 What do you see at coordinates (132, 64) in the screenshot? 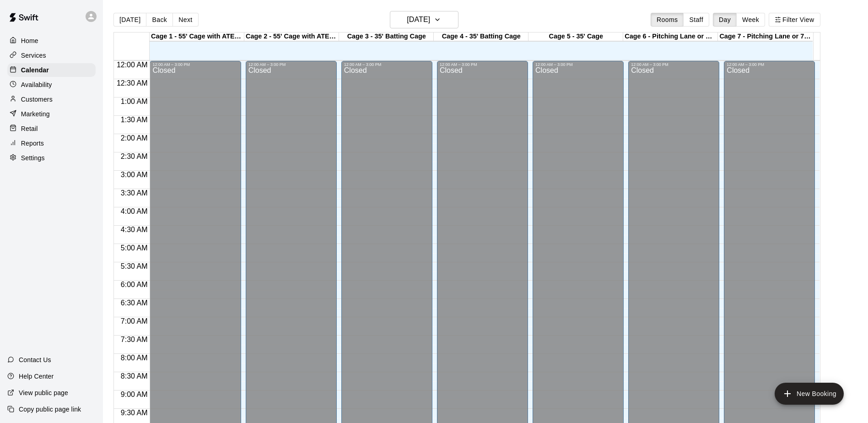
I see `span: 12:00 AM` at bounding box center [132, 64].